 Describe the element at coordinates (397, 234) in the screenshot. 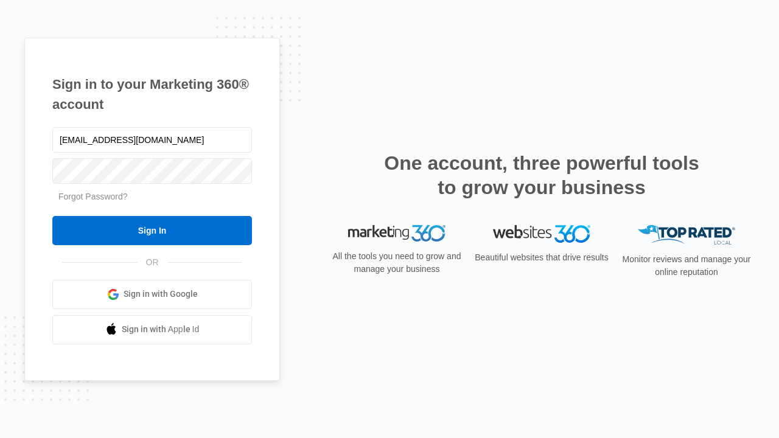

I see `img: Marketing 360` at that location.